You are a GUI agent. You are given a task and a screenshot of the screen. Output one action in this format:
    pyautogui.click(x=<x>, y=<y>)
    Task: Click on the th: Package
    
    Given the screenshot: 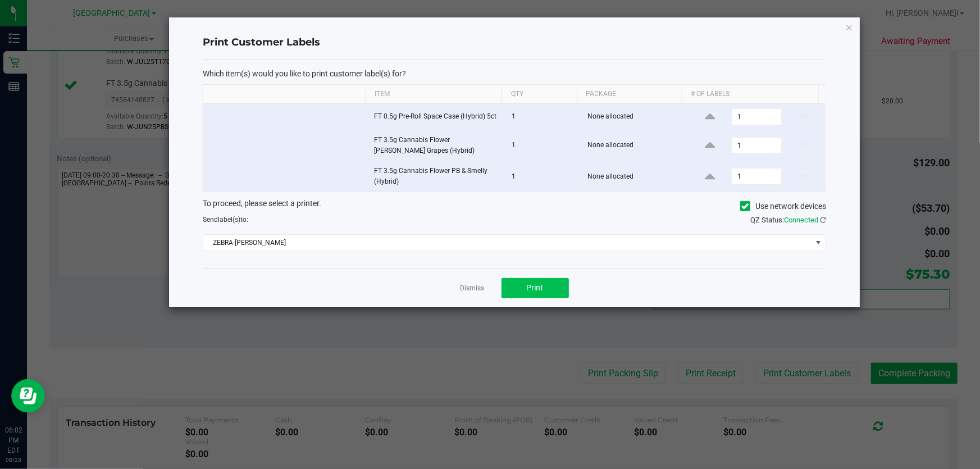 What is the action you would take?
    pyautogui.click(x=629, y=94)
    